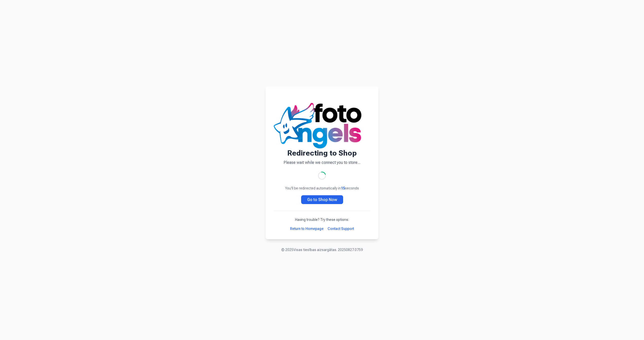  What do you see at coordinates (322, 153) in the screenshot?
I see `h1: Redirecting to Shop` at bounding box center [322, 153].